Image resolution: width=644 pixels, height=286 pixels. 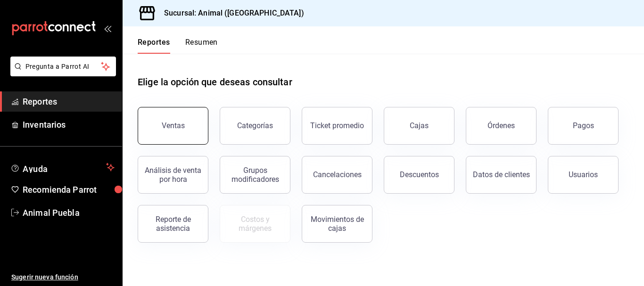 I want to click on button: Grupos modificadores, so click(x=255, y=175).